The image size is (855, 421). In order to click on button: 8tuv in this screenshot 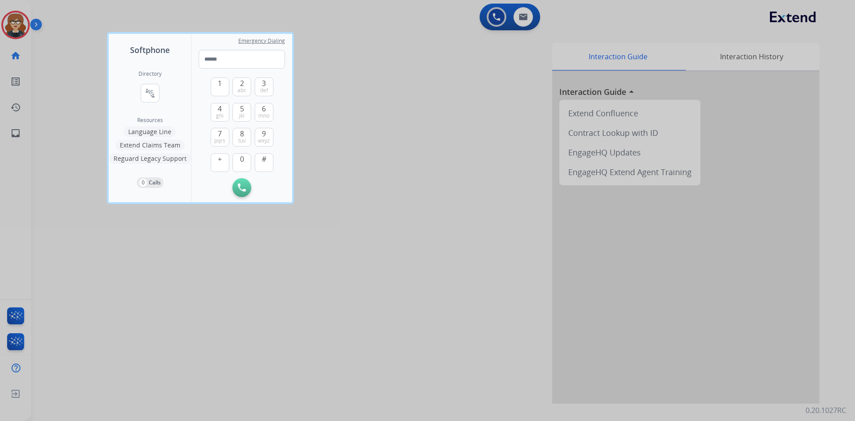, I will do `click(242, 137)`.